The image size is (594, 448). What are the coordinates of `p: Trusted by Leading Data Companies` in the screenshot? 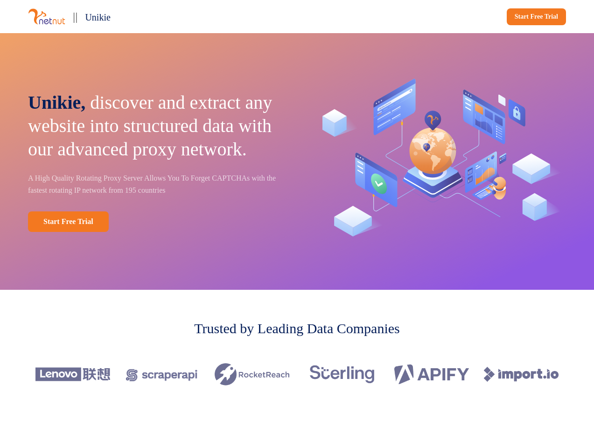 It's located at (297, 328).